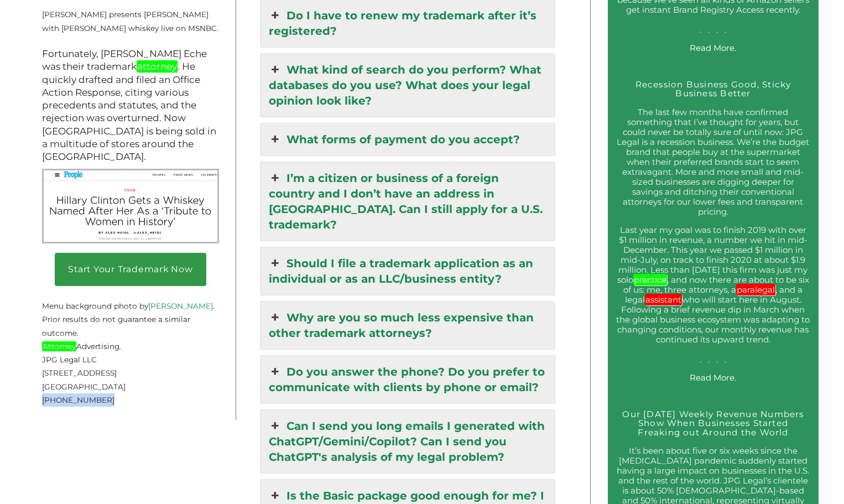 The height and width of the screenshot is (504, 844). I want to click on a: Why are you so much less expensive than other trademark attorneys?, so click(408, 325).